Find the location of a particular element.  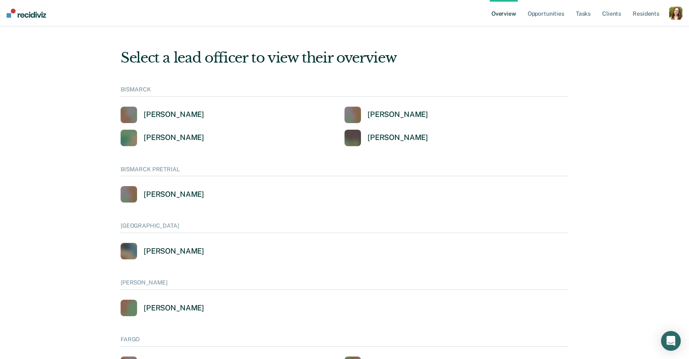

div: Select a lead officer to view their overview is located at coordinates (344, 58).